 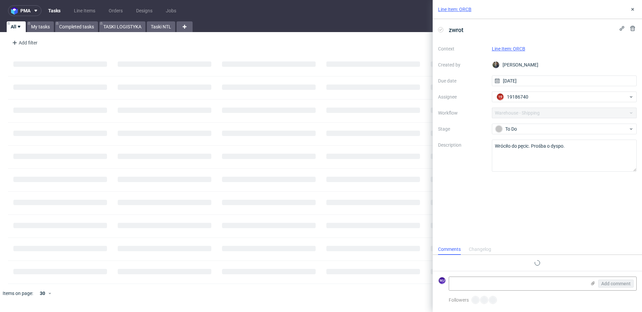 What do you see at coordinates (456, 30) in the screenshot?
I see `span: zwrot` at bounding box center [456, 30].